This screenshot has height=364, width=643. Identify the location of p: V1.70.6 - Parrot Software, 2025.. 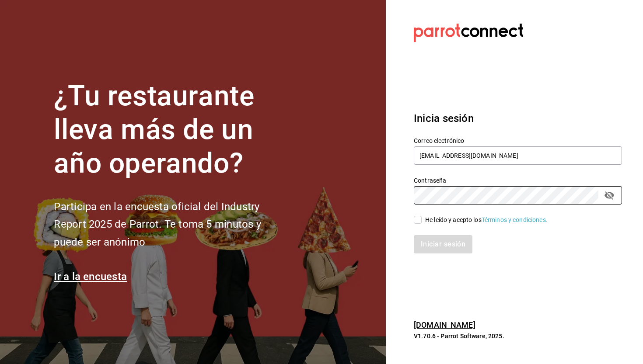
(518, 336).